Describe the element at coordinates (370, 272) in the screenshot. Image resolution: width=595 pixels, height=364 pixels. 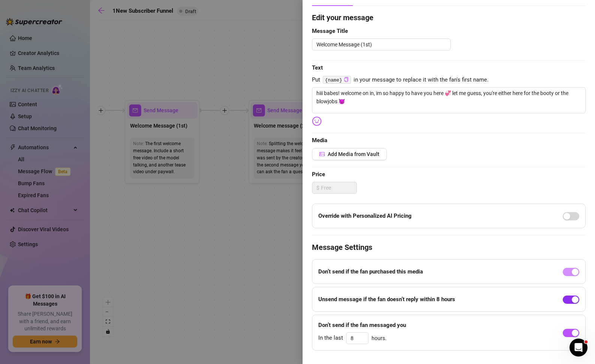
I see `strong: Don’t send if the fan purchased this media` at that location.